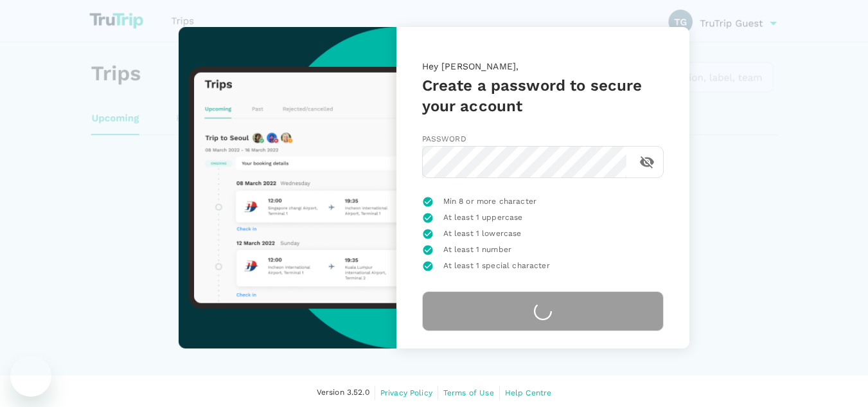 The width and height of the screenshot is (868, 407). I want to click on span: Password, so click(444, 139).